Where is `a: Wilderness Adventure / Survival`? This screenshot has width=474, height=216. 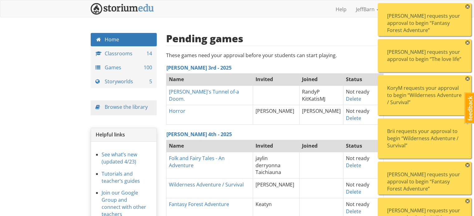
a: Wilderness Adventure / Survival is located at coordinates (206, 185).